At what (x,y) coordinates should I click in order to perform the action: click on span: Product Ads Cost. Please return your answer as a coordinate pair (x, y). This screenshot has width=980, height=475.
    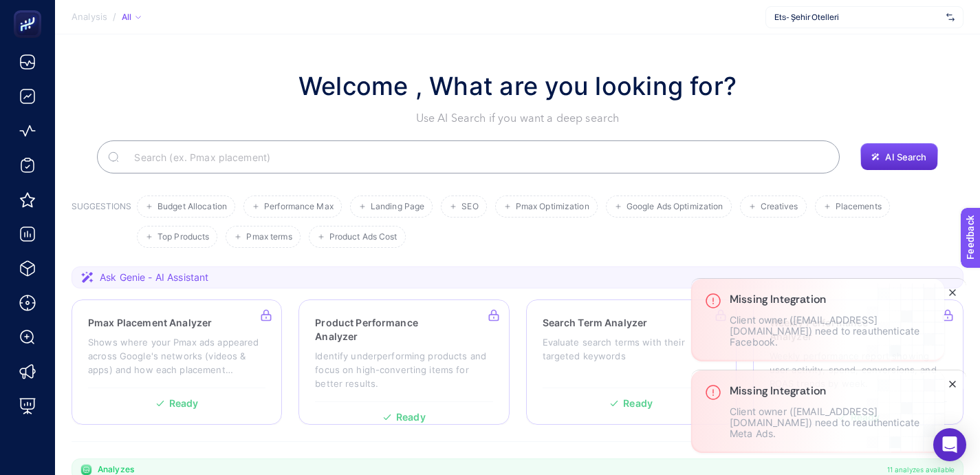
    Looking at the image, I should click on (363, 237).